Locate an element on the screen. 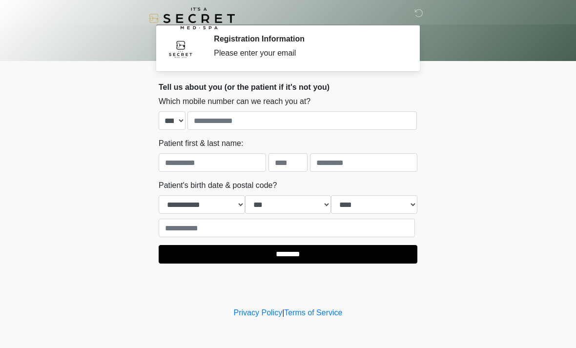  img: It's A Secret Med Spa Logo is located at coordinates (192, 18).